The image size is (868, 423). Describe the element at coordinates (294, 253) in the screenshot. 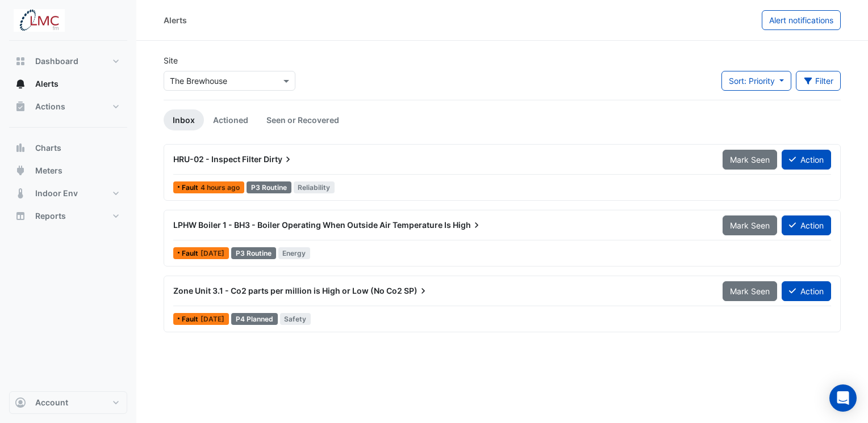

I see `span: Energy` at that location.